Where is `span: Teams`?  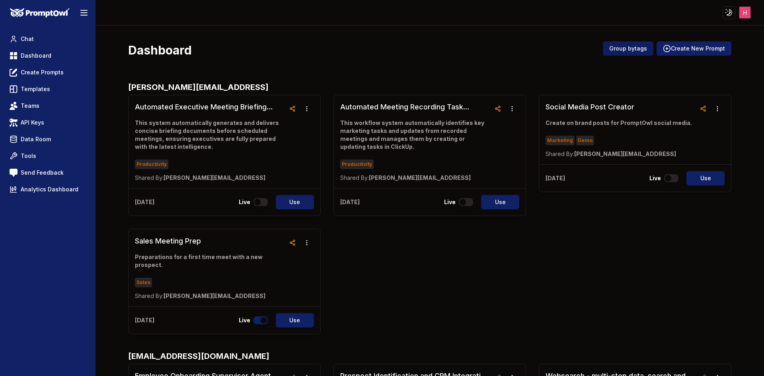
span: Teams is located at coordinates (30, 106).